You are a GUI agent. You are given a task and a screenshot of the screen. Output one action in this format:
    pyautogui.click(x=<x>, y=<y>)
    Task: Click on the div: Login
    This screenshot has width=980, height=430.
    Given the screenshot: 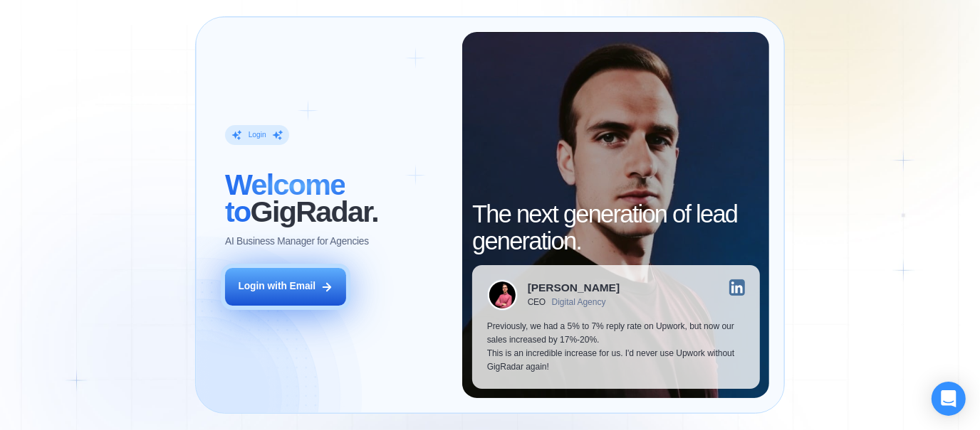 What is the action you would take?
    pyautogui.click(x=257, y=136)
    